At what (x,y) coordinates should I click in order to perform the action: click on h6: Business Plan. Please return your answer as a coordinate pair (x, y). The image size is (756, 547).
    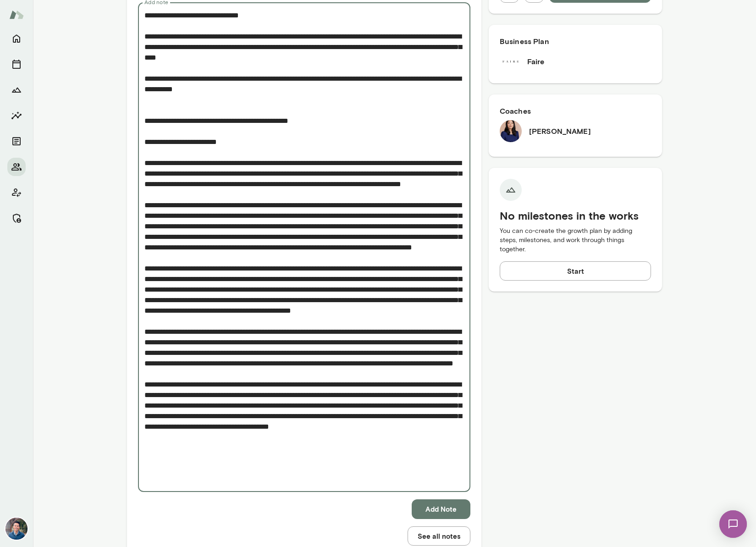
    Looking at the image, I should click on (575, 41).